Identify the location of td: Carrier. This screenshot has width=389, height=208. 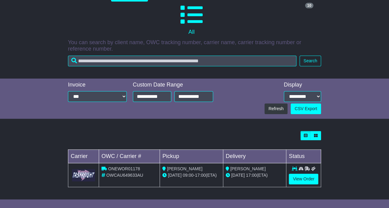
(83, 157).